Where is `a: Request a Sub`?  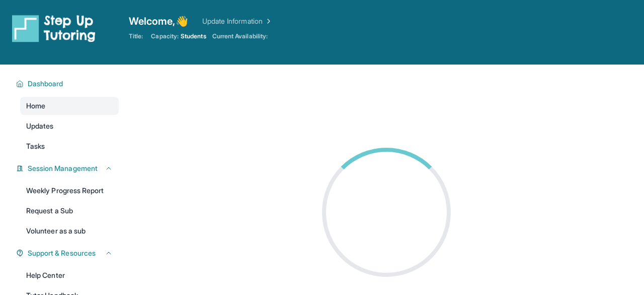
a: Request a Sub is located at coordinates (69, 211).